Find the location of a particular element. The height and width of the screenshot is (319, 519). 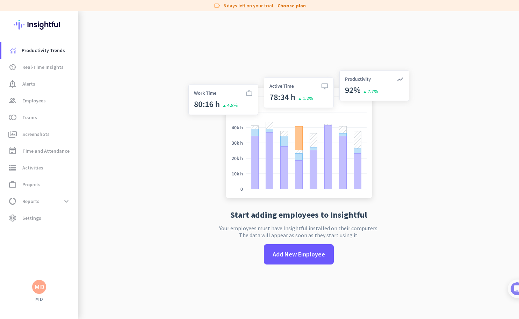

a: settingsSettings is located at coordinates (40, 218).